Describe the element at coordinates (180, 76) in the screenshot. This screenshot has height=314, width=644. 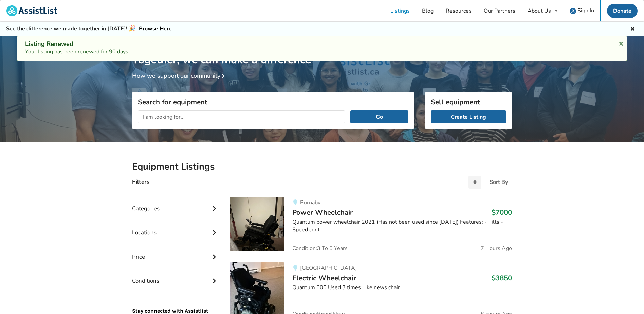
I see `a: How we support our community` at that location.